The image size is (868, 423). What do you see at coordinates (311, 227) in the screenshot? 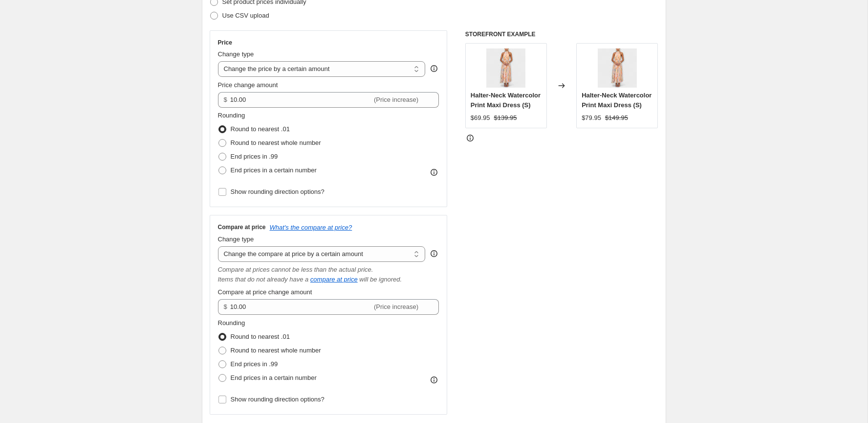
I see `button: What's the compare at price?` at bounding box center [311, 227].